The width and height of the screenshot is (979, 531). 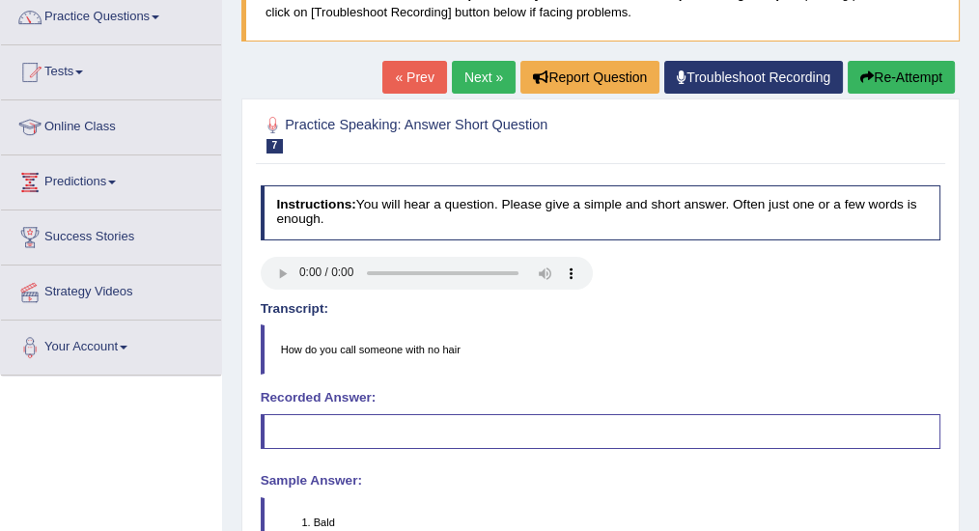 What do you see at coordinates (111, 345) in the screenshot?
I see `a: Your Account` at bounding box center [111, 345].